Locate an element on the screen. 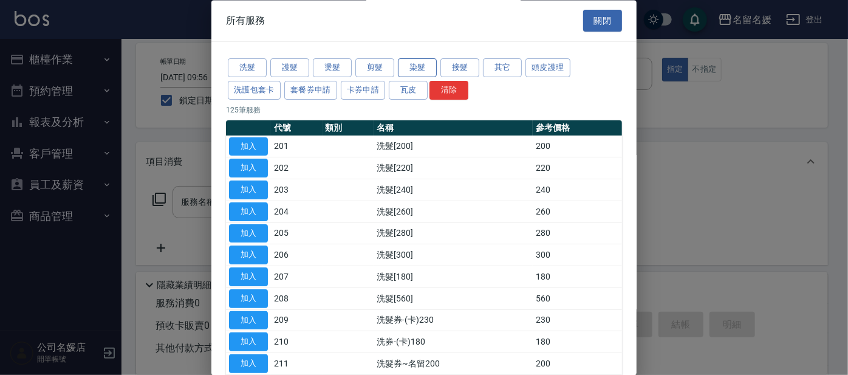 The image size is (848, 375). button: 卡券申請 is located at coordinates (363, 90).